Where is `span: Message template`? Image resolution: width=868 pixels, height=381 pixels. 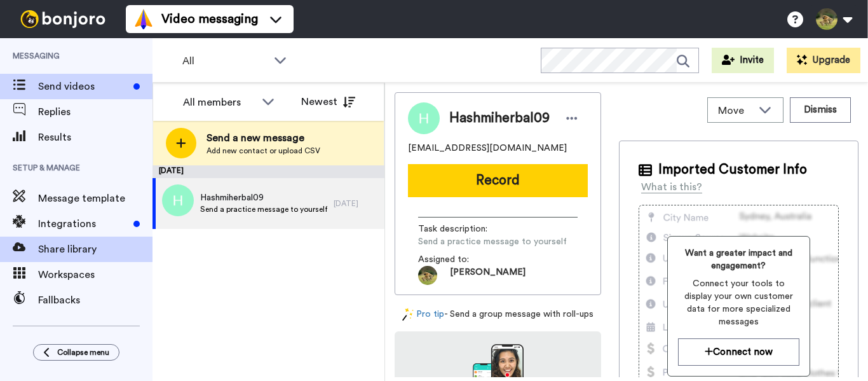
span: Message template is located at coordinates (95, 199).